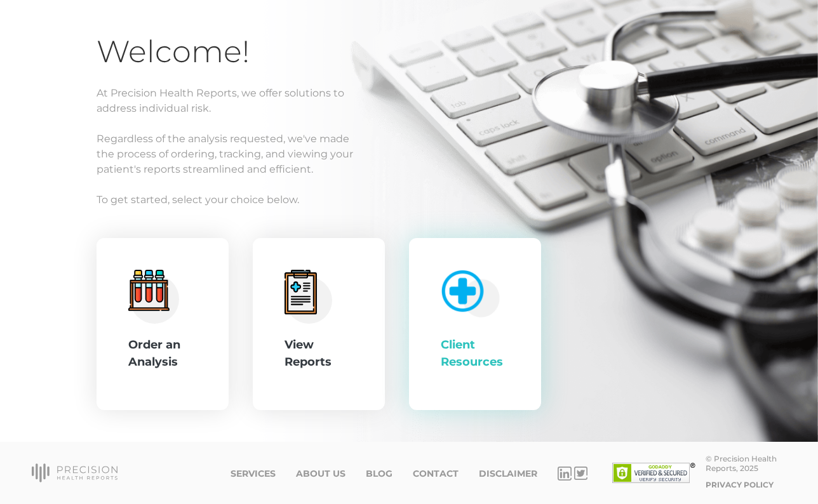  Describe the element at coordinates (162, 353) in the screenshot. I see `div: Order an Analysis` at that location.